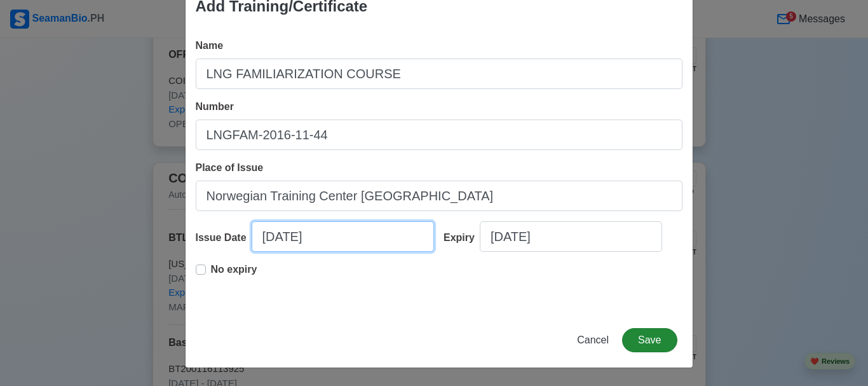  Describe the element at coordinates (210, 45) in the screenshot. I see `span: Name` at that location.